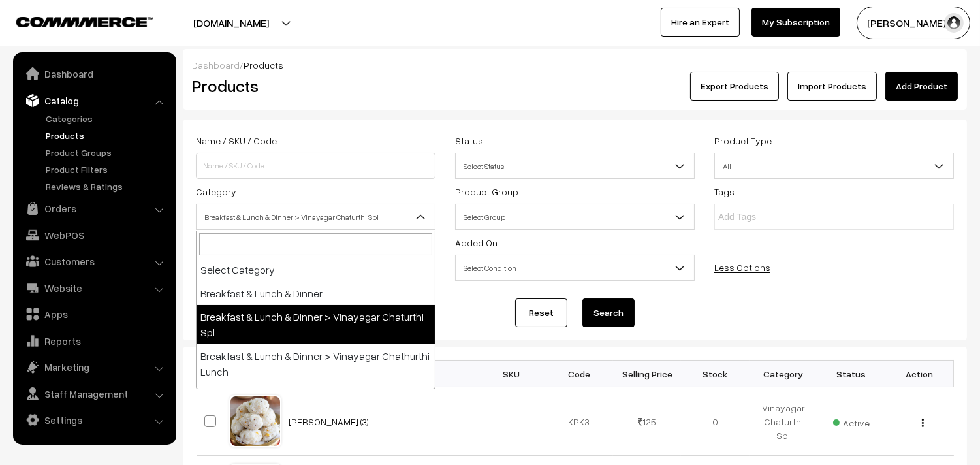 The height and width of the screenshot is (465, 980). I want to click on span: Breakfast & Lunch & Dinner > Vinayagar Chaturthi Spl, so click(315, 217).